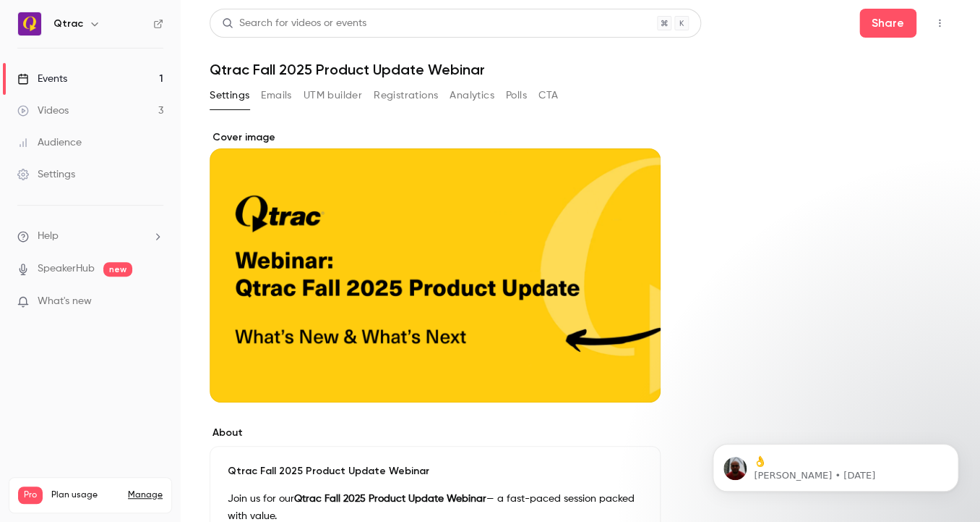  What do you see at coordinates (118, 269) in the screenshot?
I see `span: new` at bounding box center [118, 269].